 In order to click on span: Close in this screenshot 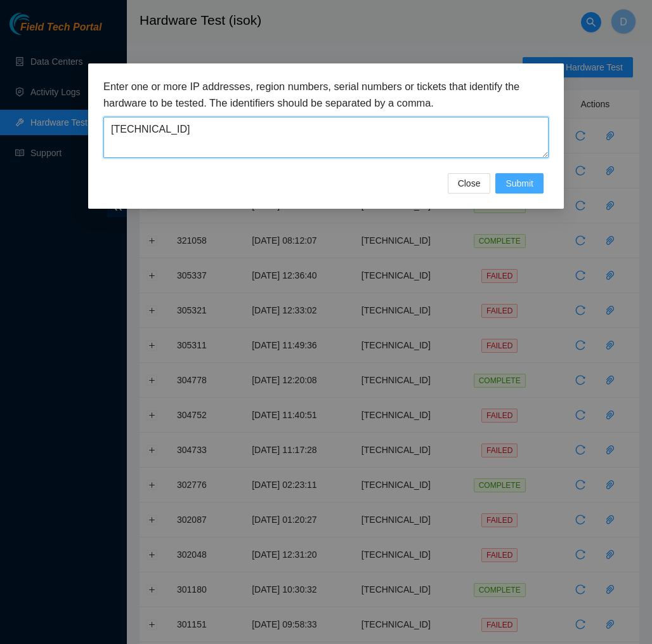, I will do `click(470, 183)`.